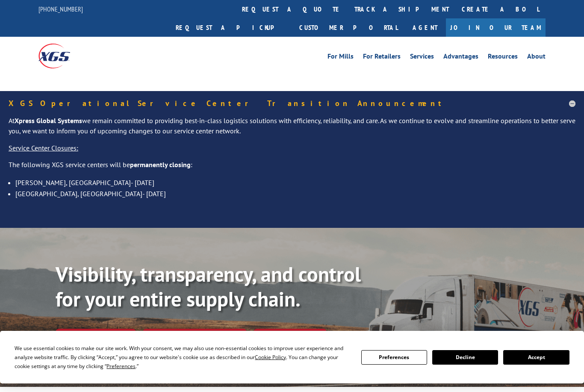  What do you see at coordinates (292, 129) in the screenshot?
I see `p: At we remain committed to providing best-in-class logistics solutions with efficiency, reliabilit...` at bounding box center [292, 129].